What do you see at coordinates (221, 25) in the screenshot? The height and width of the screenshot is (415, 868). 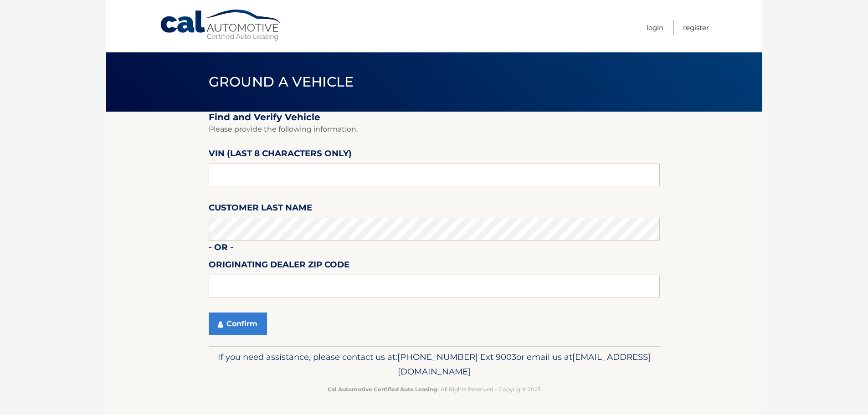 I see `a: Cal Automotive` at bounding box center [221, 25].